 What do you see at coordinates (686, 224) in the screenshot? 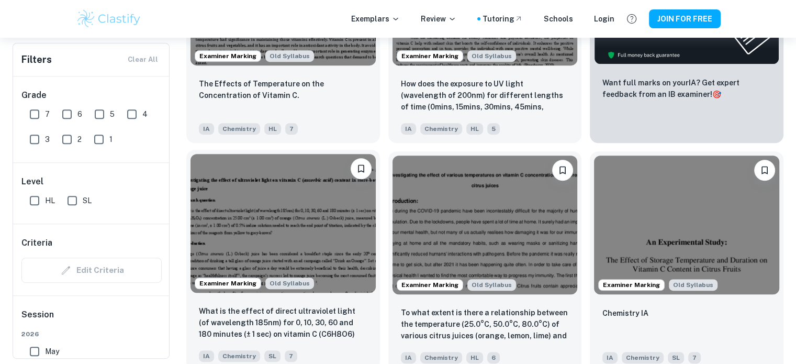
I see `img: Chemistry IA example thumbnail: Chemistry IA` at bounding box center [686, 224].